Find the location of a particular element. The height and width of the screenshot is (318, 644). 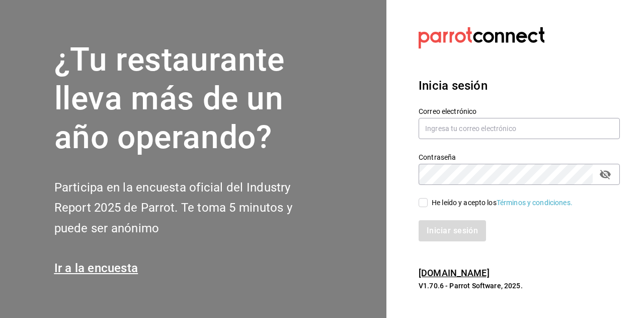

label: Correo electrónico is located at coordinates (519, 111).